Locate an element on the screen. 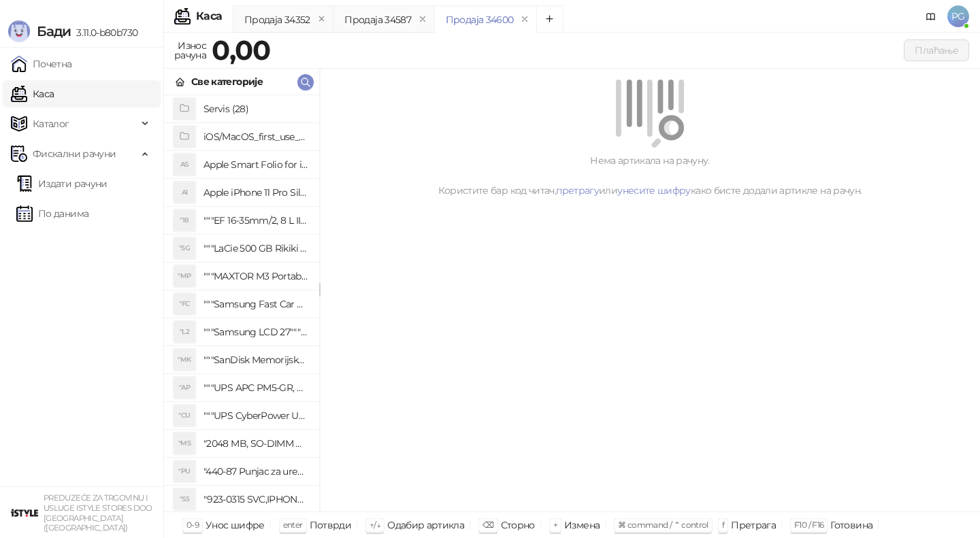  span: ⌘ command / ⌃ control is located at coordinates (663, 525).